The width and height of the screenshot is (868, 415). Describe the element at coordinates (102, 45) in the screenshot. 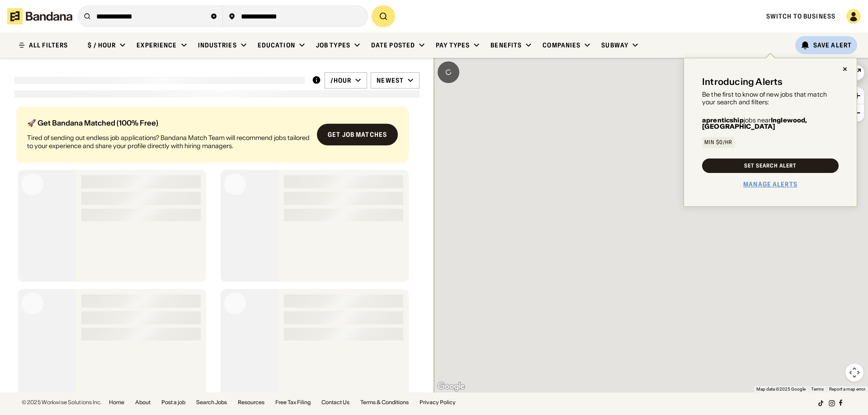

I see `div: $ / hour` at that location.